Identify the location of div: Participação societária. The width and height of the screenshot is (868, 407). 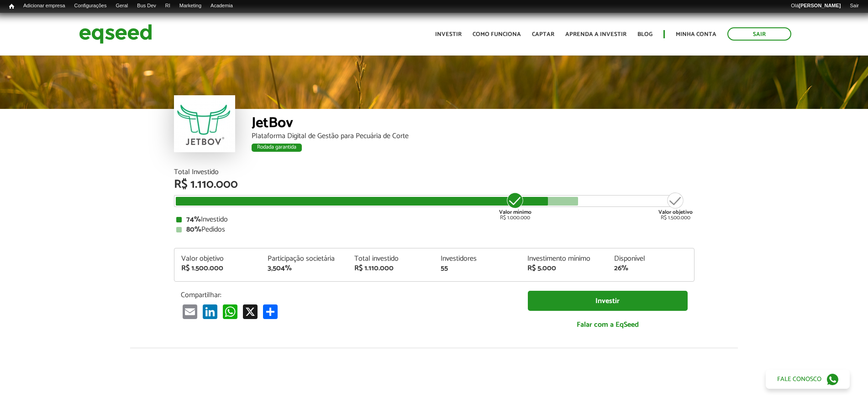
(304, 259).